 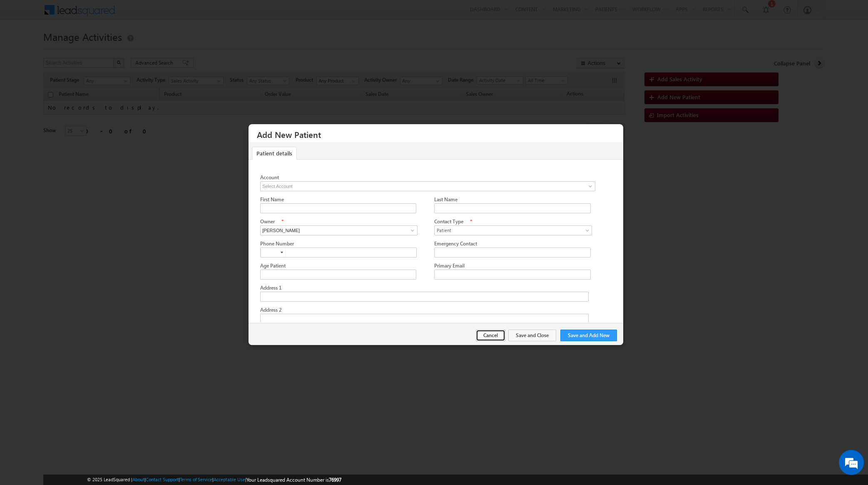 I want to click on label: Address 2, so click(x=271, y=310).